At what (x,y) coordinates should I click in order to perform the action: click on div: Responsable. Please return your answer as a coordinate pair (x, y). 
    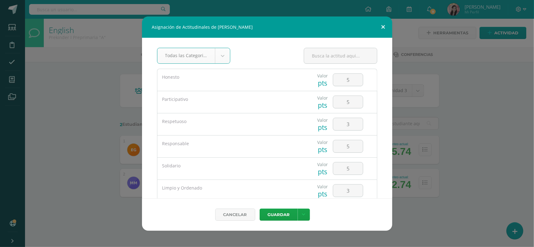
    Looking at the image, I should click on (230, 144).